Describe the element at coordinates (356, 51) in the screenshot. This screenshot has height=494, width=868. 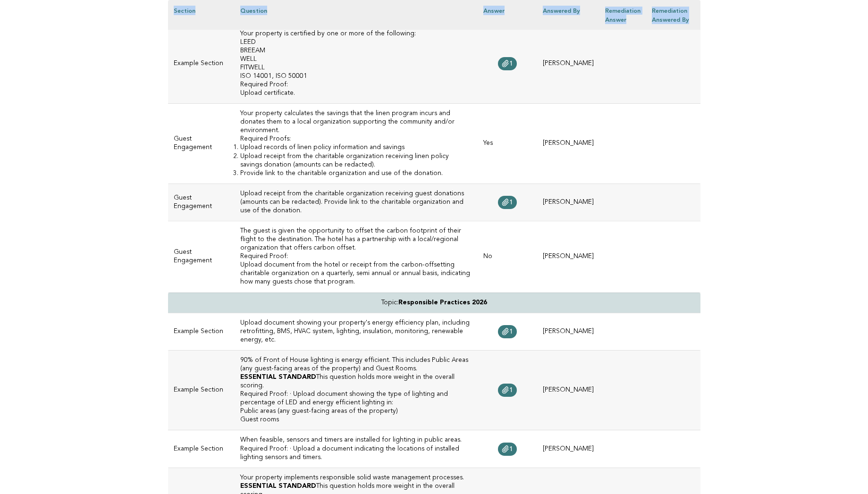
I see `li: BREEAM` at that location.